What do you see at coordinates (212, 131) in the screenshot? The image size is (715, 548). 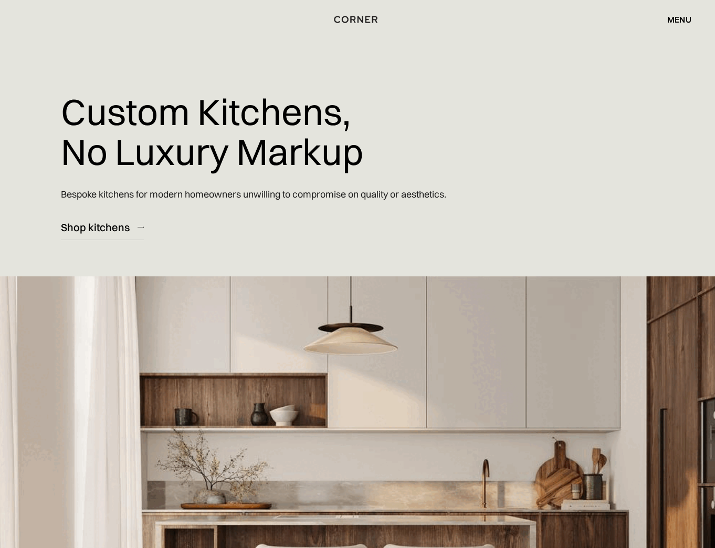 I see `h1: Custom Kitchens, No Luxury Markup` at bounding box center [212, 131].